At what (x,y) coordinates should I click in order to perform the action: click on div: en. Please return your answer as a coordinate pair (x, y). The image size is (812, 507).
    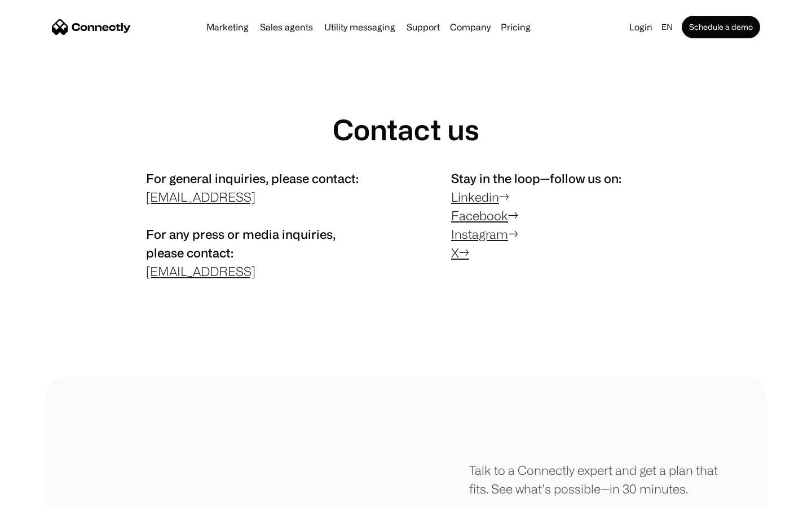
    Looking at the image, I should click on (667, 27).